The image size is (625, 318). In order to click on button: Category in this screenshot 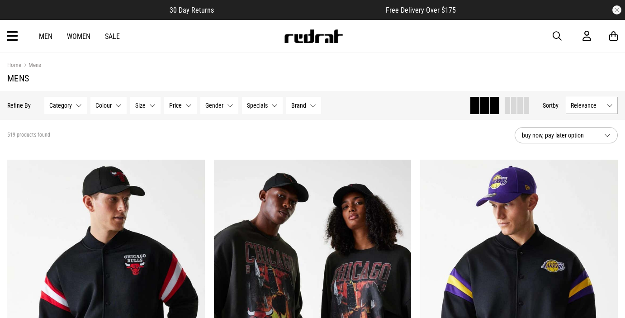, I will do `click(66, 105)`.